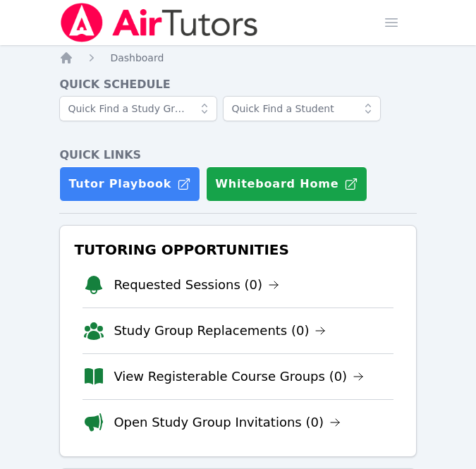 The width and height of the screenshot is (476, 469). Describe the element at coordinates (301, 109) in the screenshot. I see `input: Quick Find a Student` at that location.